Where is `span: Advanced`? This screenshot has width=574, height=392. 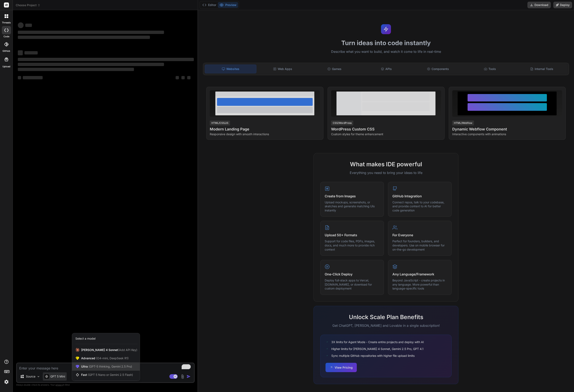
span: Advanced is located at coordinates (105, 358).